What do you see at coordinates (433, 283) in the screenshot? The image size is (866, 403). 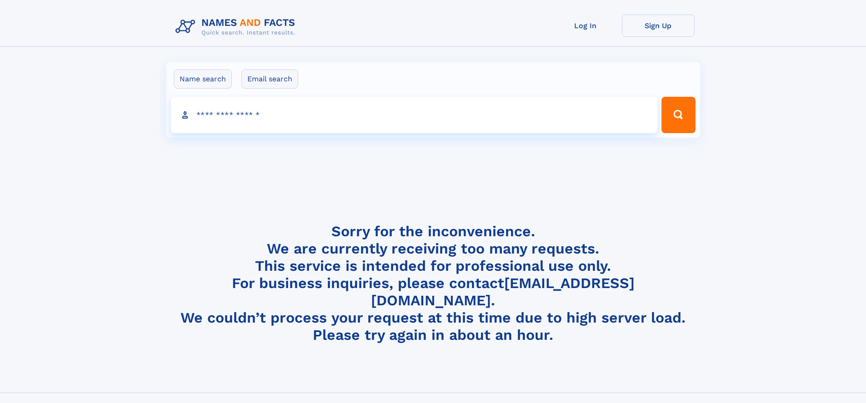 I see `h4: Sorry for the inconvenience. We are currently receiving too many requests. This service is intend...` at bounding box center [433, 283].